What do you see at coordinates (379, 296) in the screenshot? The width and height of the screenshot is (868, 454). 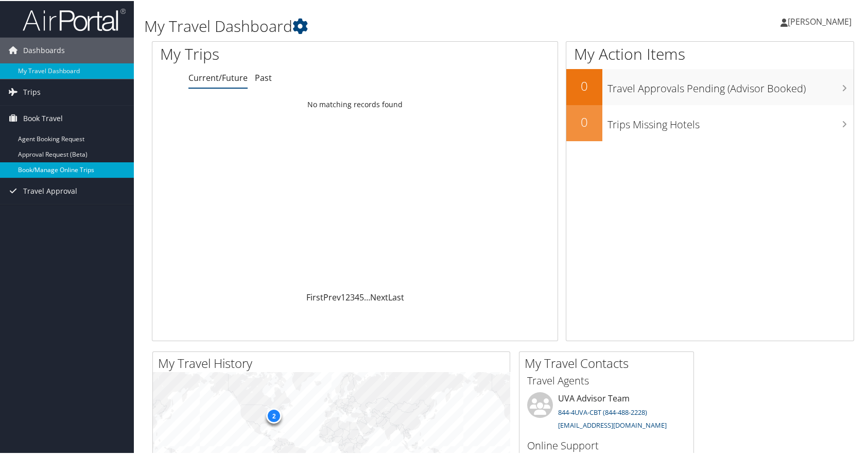 I see `a: Next` at bounding box center [379, 296].